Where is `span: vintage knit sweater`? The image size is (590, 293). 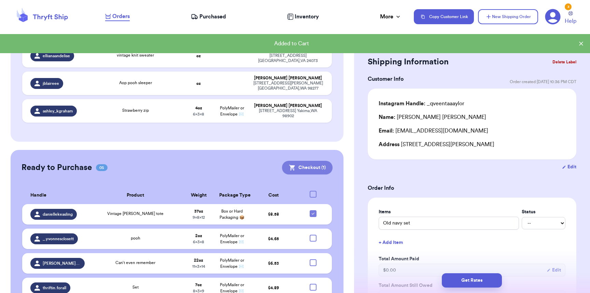 span: vintage knit sweater is located at coordinates (135, 55).